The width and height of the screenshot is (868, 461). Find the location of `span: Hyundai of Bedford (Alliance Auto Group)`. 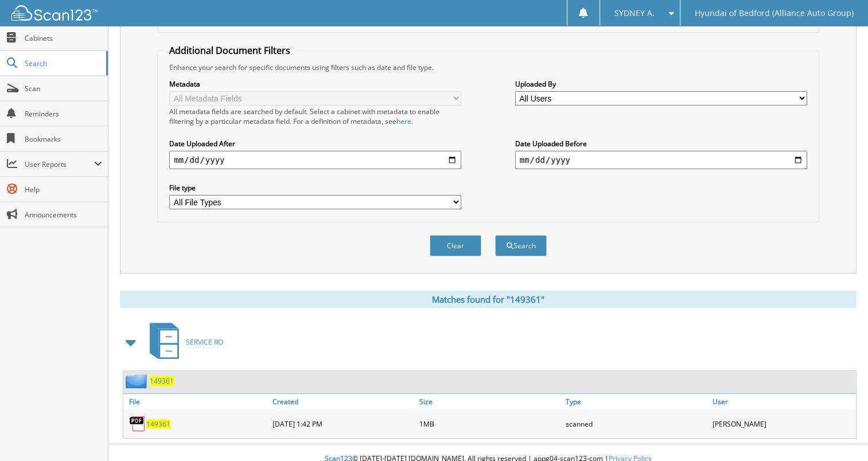

span: Hyundai of Bedford (Alliance Auto Group) is located at coordinates (774, 13).